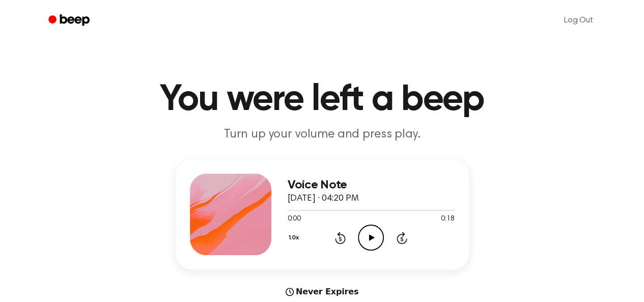 Image resolution: width=644 pixels, height=302 pixels. What do you see at coordinates (448, 219) in the screenshot?
I see `span: 0:18` at bounding box center [448, 219].